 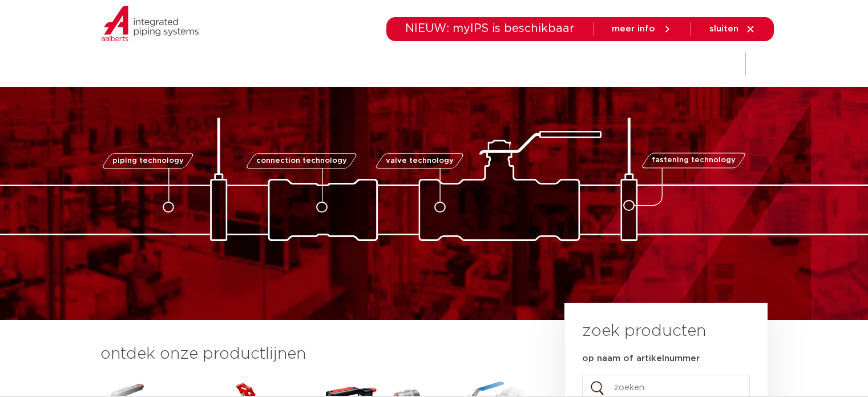 I want to click on span: sluiten, so click(x=724, y=29).